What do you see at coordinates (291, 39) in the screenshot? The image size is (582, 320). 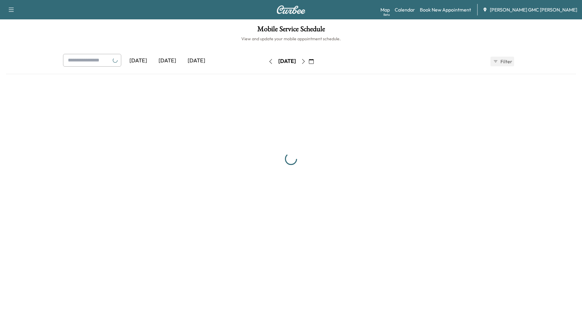 I see `h6: View and update your mobile appointment schedule.` at bounding box center [291, 39].